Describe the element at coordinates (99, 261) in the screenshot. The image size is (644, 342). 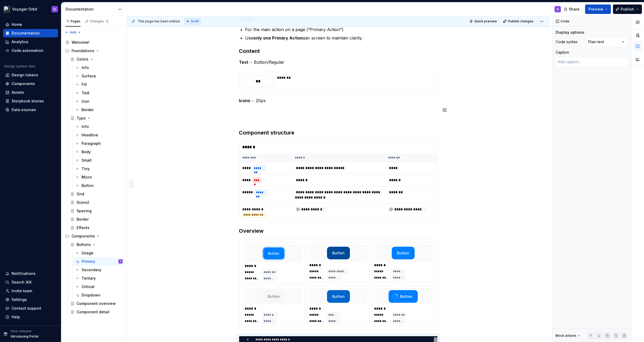
I see `a: PrimaryN` at that location.